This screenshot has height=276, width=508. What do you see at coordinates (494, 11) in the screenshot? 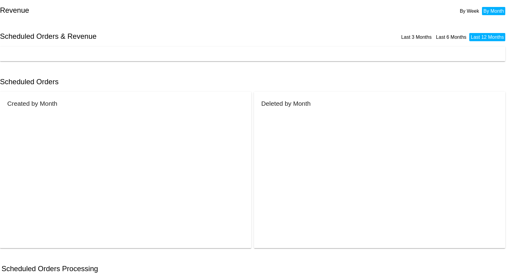
I see `li: By Month` at bounding box center [494, 11].